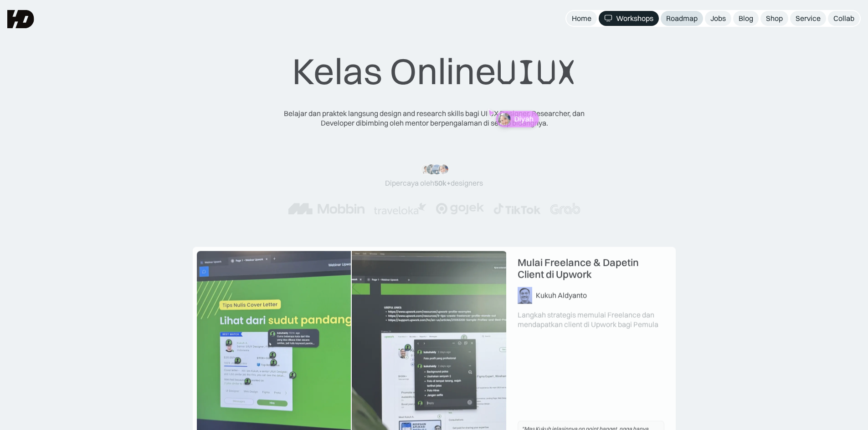 The width and height of the screenshot is (868, 430). Describe the element at coordinates (581, 18) in the screenshot. I see `div: Home` at that location.